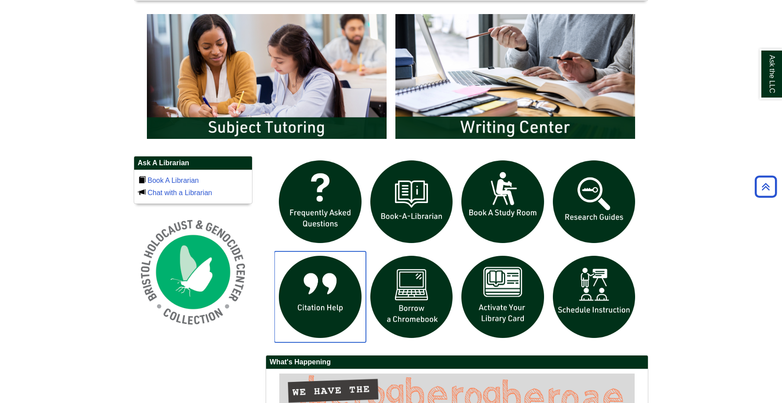 The height and width of the screenshot is (403, 782). I want to click on img: Research Guides icon links to research guides web page, so click(594, 202).